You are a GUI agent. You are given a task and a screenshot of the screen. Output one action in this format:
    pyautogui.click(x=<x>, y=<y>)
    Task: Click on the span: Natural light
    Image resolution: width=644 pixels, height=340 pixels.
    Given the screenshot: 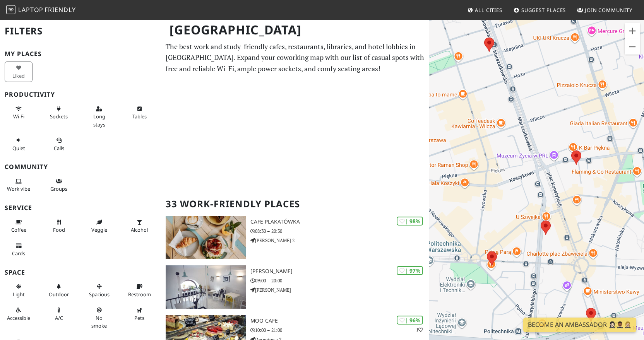 What is the action you would take?
    pyautogui.click(x=19, y=294)
    